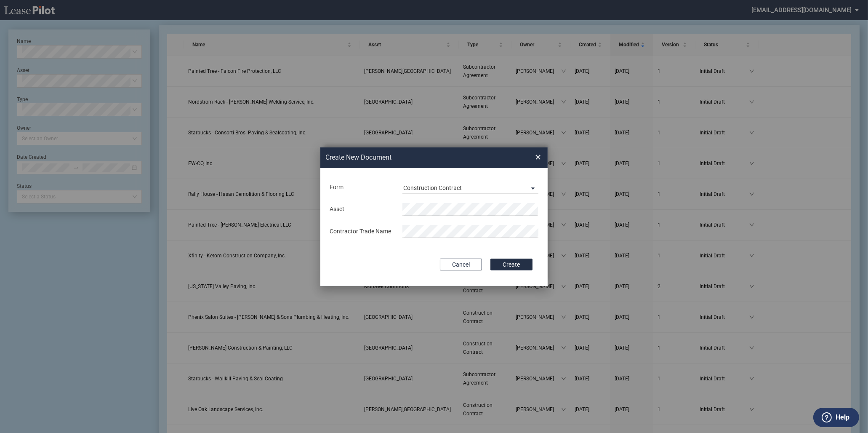 This screenshot has width=868, height=433. I want to click on h2: Create New Document, so click(415, 158).